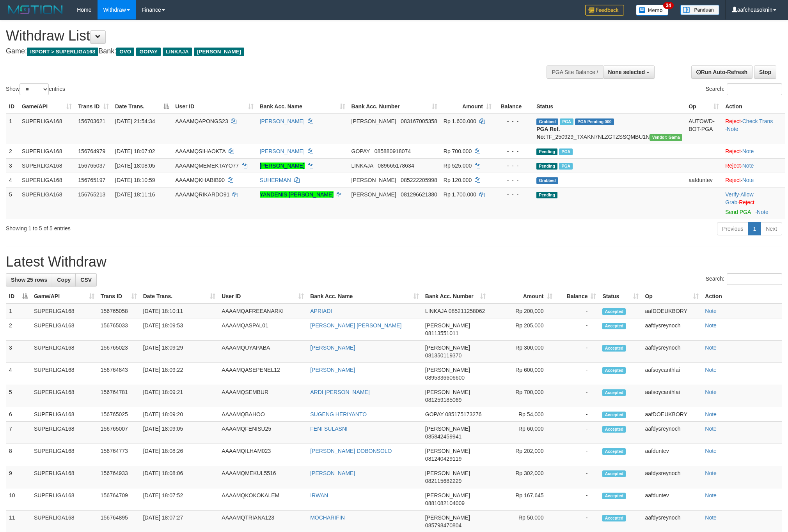 The width and height of the screenshot is (788, 532). I want to click on span: Copy 085211258062 to clipboard, so click(466, 311).